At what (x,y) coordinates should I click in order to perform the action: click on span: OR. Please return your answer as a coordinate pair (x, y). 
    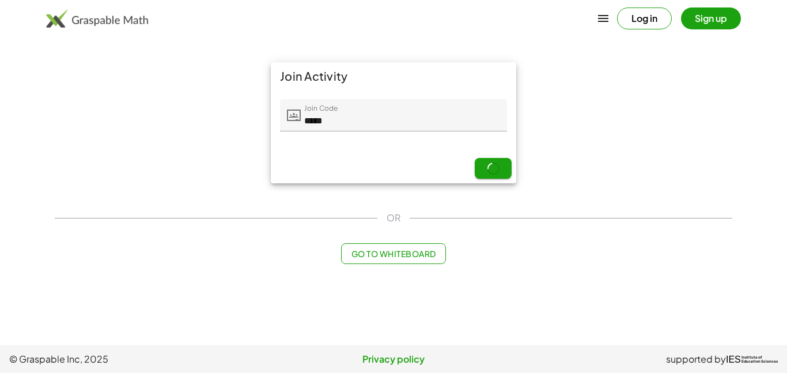
    Looking at the image, I should click on (393, 218).